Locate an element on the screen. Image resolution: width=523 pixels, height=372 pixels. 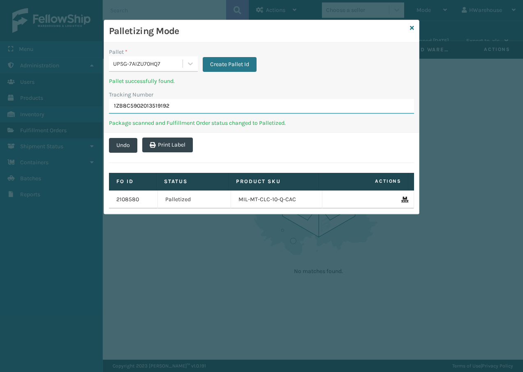
span: Actions is located at coordinates (363, 181).